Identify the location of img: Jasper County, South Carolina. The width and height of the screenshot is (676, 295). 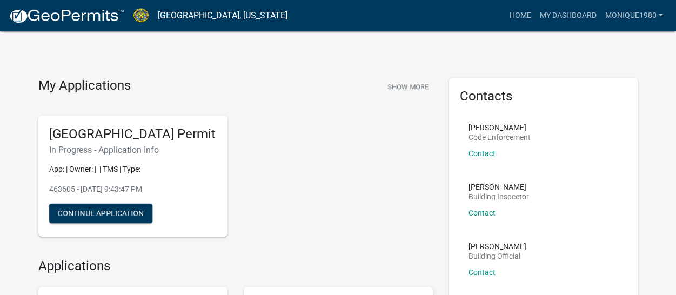
(141, 15).